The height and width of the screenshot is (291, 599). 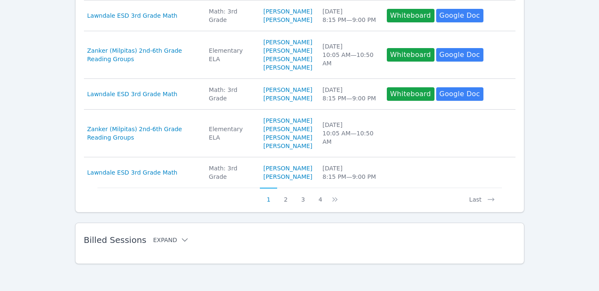 What do you see at coordinates (320, 196) in the screenshot?
I see `button: 4` at bounding box center [320, 196].